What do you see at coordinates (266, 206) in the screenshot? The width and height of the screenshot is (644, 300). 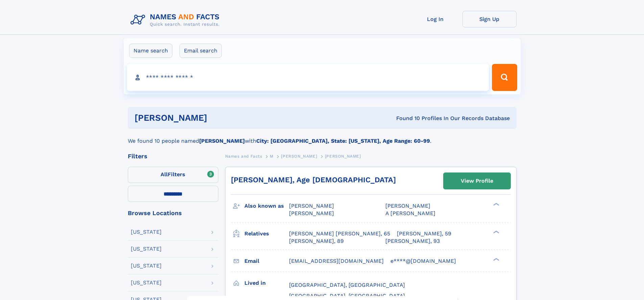 I see `h3: Also known as` at bounding box center [266, 206].